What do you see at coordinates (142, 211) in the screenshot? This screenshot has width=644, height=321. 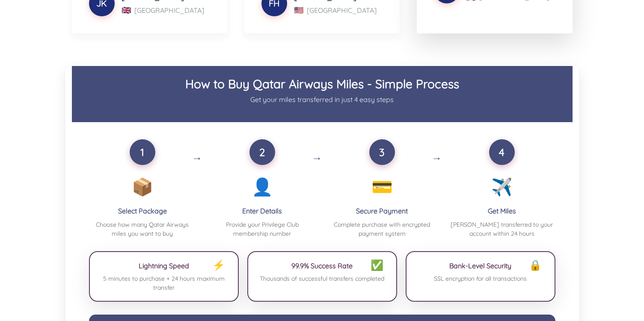 I see `div: Select Package` at bounding box center [142, 211].